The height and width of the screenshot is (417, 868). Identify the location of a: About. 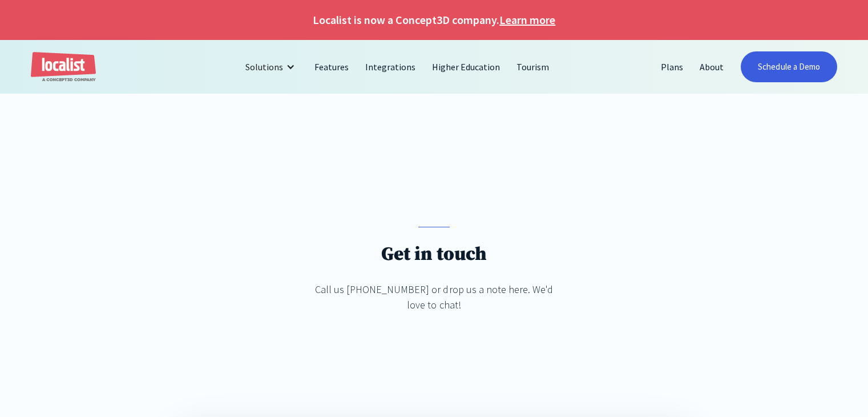
(711, 67).